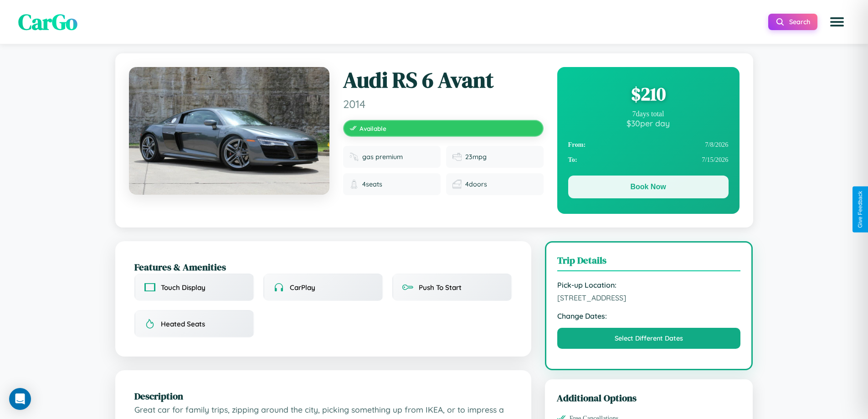  Describe the element at coordinates (573, 159) in the screenshot. I see `strong: To:` at that location.